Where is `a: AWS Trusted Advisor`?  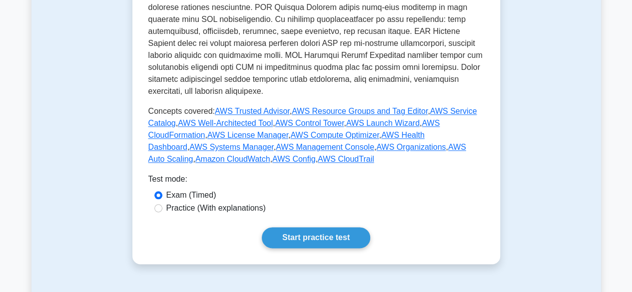
a: AWS Trusted Advisor is located at coordinates (252, 111).